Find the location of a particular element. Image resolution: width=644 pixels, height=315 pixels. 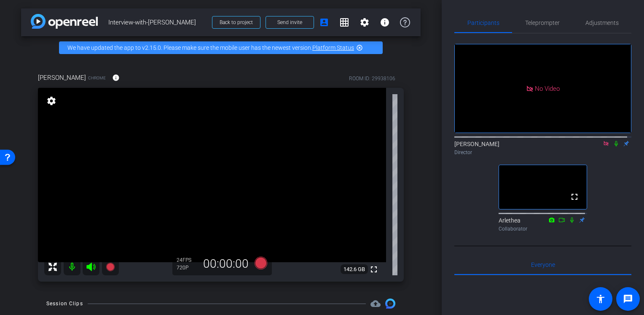

mat-icon: accessibility is located at coordinates (601, 299).